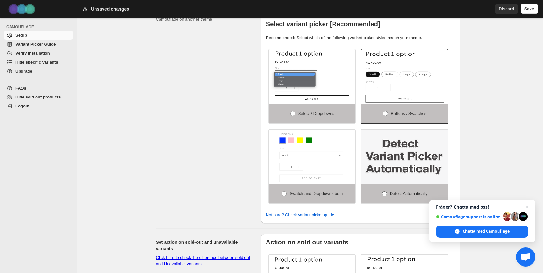  Describe the element at coordinates (360, 38) in the screenshot. I see `p: Recommended: Select which of the following variant picker styles match your theme.` at that location.